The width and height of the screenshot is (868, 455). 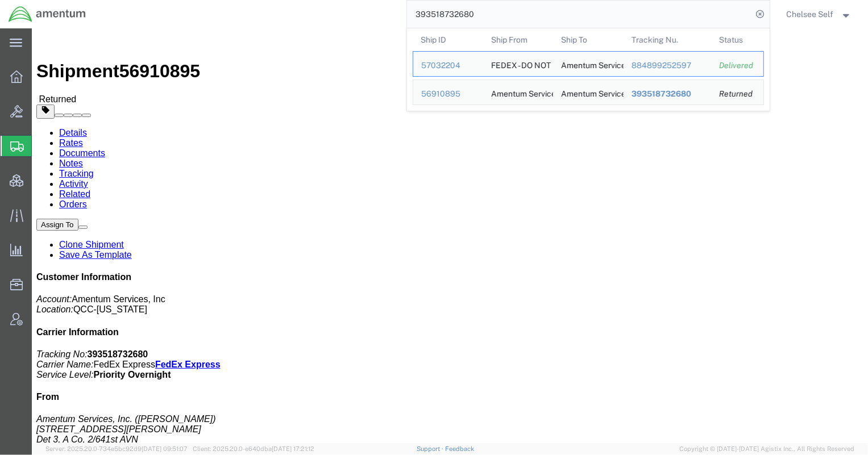 I want to click on div: Returned, so click(x=737, y=94).